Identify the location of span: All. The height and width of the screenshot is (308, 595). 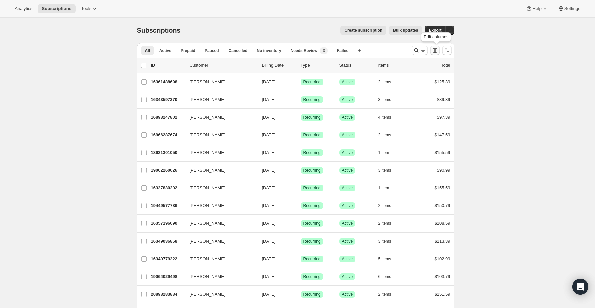
(147, 51).